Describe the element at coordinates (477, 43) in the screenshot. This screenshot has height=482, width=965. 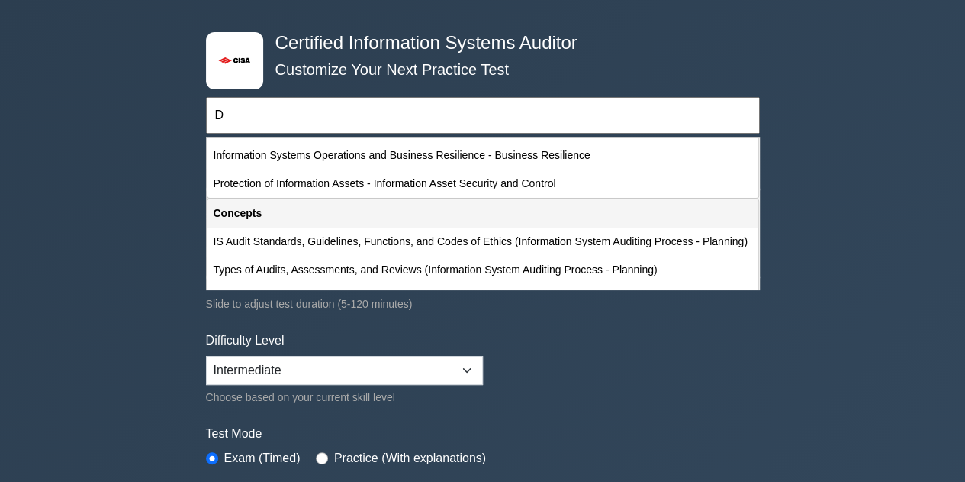
I see `h4: Certified Information Systems Auditor` at that location.